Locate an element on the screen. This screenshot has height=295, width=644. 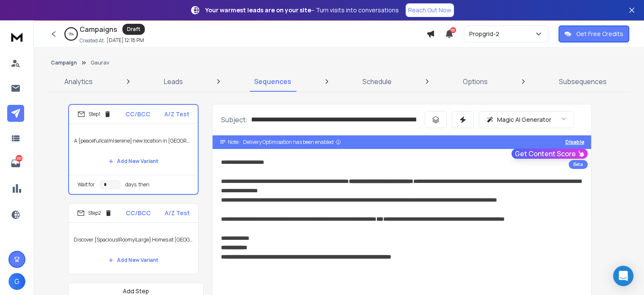
button: Disable is located at coordinates (575, 142).